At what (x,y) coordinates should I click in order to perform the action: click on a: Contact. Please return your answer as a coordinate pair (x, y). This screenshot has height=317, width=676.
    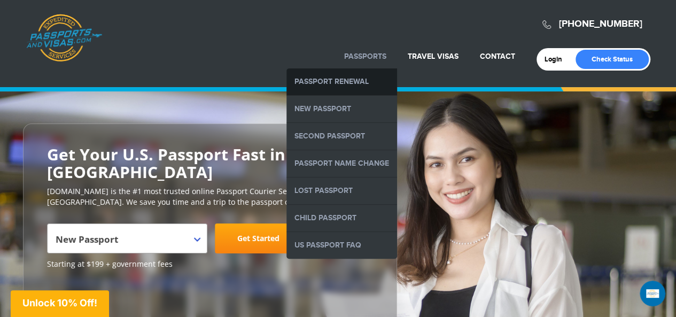
    Looking at the image, I should click on (498, 56).